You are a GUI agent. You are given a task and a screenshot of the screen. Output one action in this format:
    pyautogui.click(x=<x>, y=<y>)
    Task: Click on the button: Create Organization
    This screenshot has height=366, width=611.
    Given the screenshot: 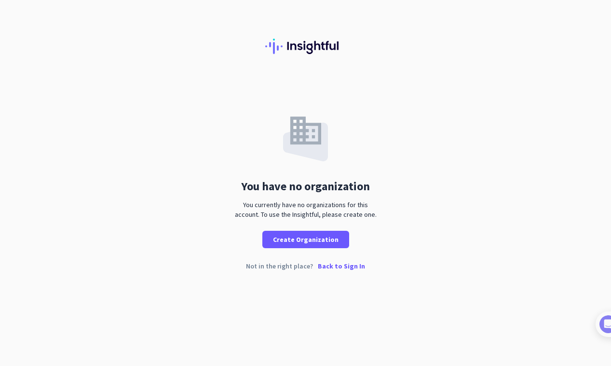 What is the action you would take?
    pyautogui.click(x=306, y=239)
    